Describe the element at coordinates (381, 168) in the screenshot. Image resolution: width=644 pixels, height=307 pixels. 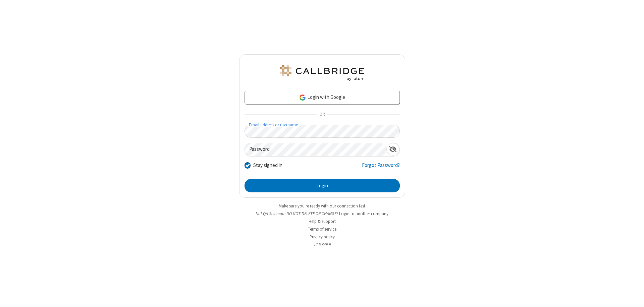
I see `a: Forgot Password?` at that location.